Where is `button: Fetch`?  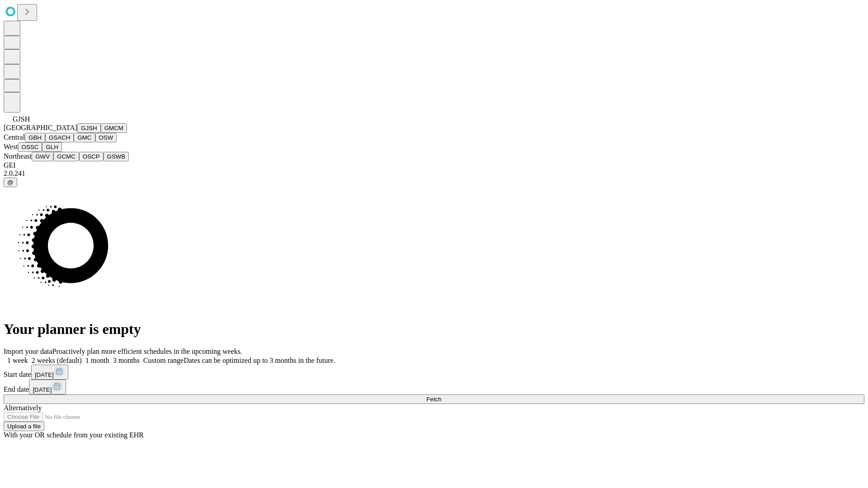
button: Fetch is located at coordinates (434, 399).